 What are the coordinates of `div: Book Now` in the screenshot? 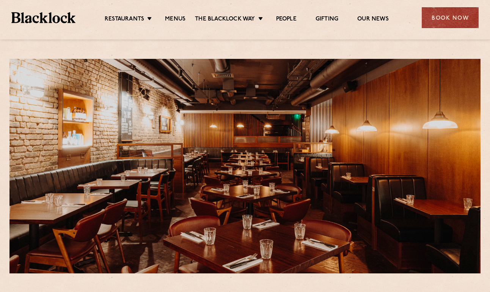 It's located at (451, 17).